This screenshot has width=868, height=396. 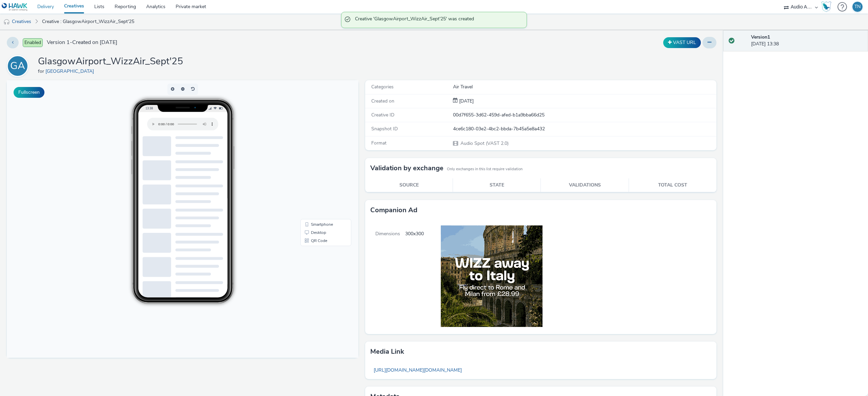 What do you see at coordinates (394, 211) in the screenshot?
I see `h3: Companion Ad` at bounding box center [394, 211].